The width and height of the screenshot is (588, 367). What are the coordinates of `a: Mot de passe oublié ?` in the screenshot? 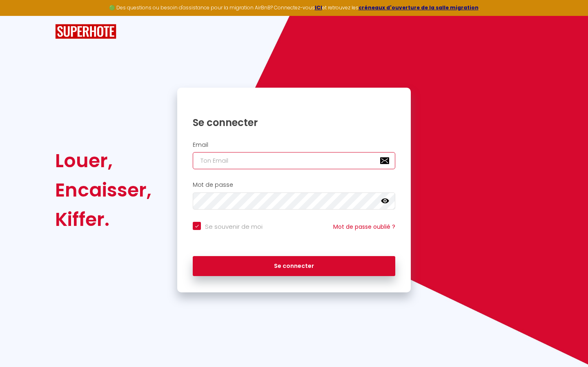 It's located at (364, 227).